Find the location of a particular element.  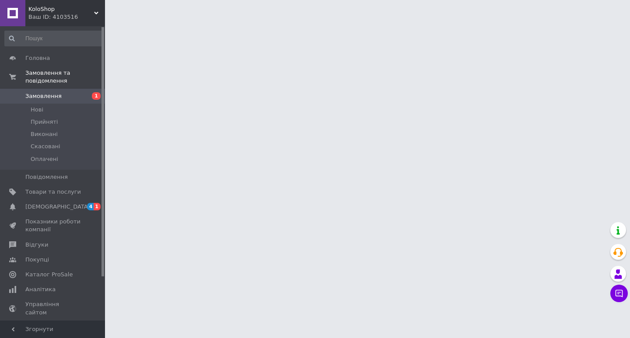

span: Управління сайтом is located at coordinates (53, 308).